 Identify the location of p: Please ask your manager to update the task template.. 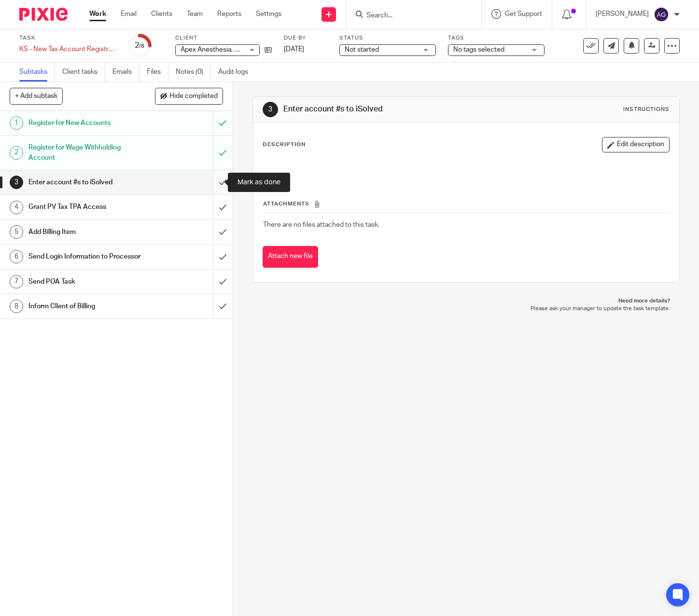
(466, 309).